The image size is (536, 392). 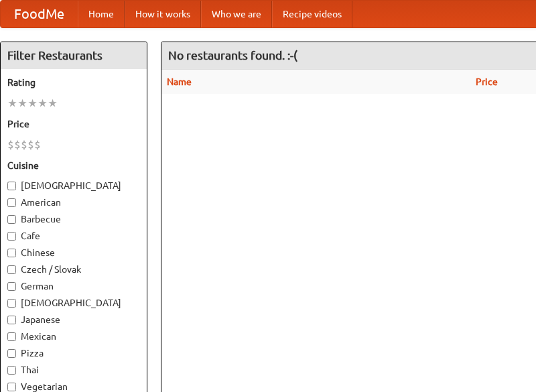 I want to click on input: Czech / Slovak, so click(x=11, y=269).